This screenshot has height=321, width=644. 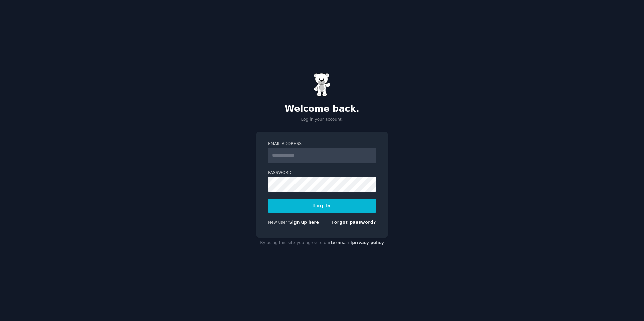 I want to click on div: By using this site you agree to our and, so click(x=322, y=243).